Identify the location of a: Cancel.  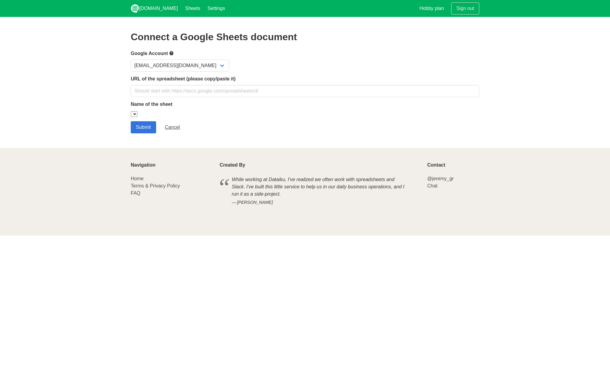
(172, 127).